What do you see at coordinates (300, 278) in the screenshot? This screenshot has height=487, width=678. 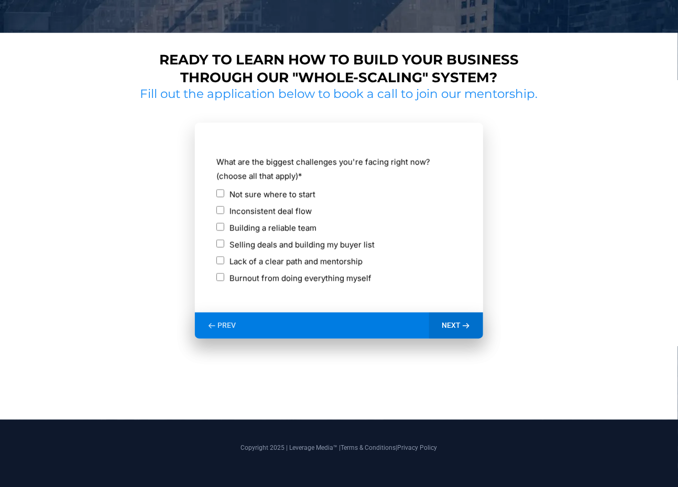 I see `label: Burnout from doing everything myself` at bounding box center [300, 278].